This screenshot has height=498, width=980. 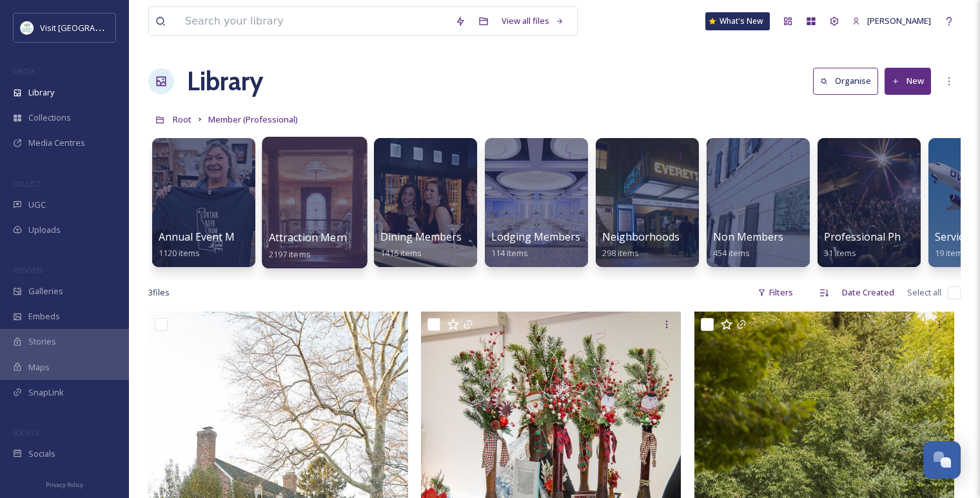 I want to click on span: Embeds, so click(x=44, y=316).